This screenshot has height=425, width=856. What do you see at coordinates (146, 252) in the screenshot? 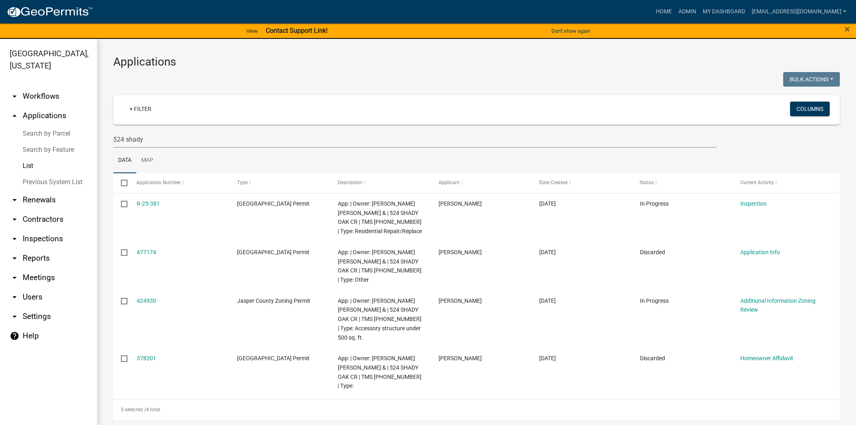
I see `a: 477174` at bounding box center [146, 252].